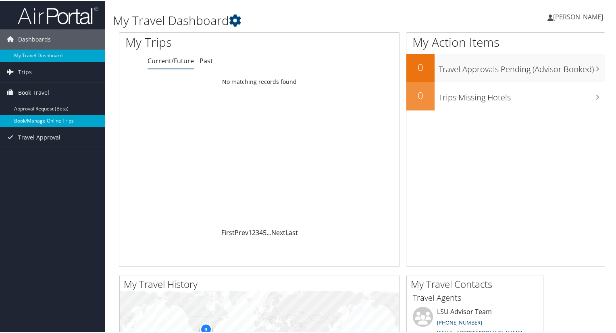  Describe the element at coordinates (34, 39) in the screenshot. I see `span: Dashboards` at that location.